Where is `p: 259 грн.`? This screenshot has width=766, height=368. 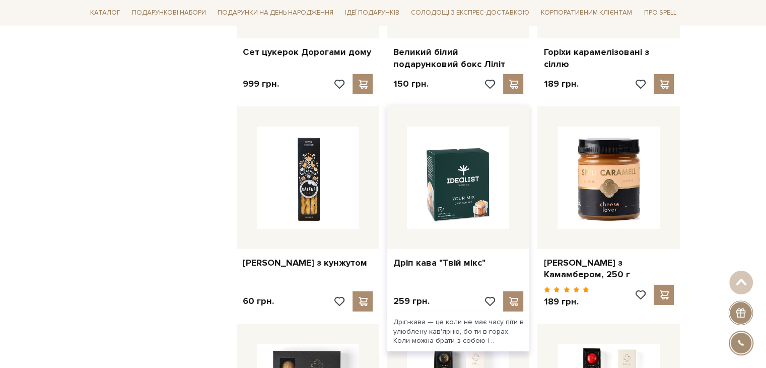 p: 259 грн. is located at coordinates (411, 301).